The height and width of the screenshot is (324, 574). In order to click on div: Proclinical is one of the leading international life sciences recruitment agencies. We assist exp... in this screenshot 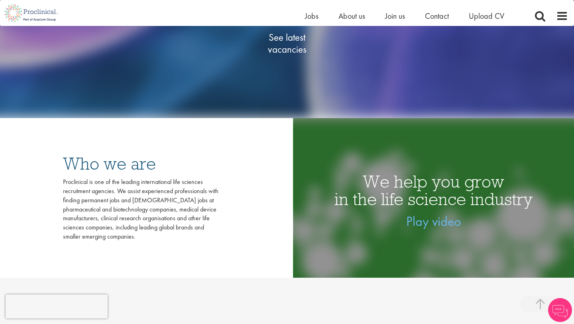, I will do `click(141, 209)`.